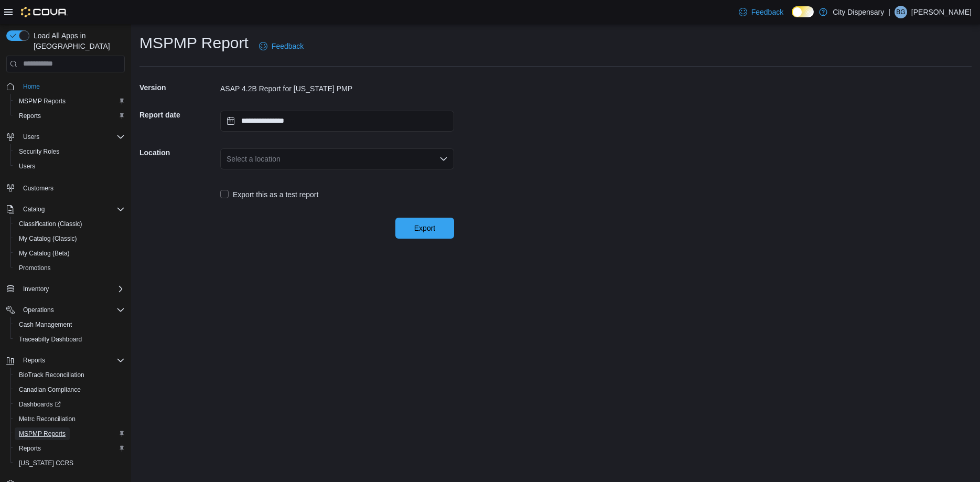  Describe the element at coordinates (70, 339) in the screenshot. I see `button: Traceabilty Dashboard` at that location.